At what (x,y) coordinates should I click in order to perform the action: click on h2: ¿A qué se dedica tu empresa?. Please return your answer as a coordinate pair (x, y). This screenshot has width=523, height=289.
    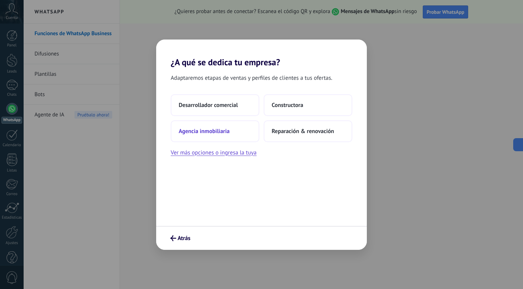
    Looking at the image, I should click on (261, 53).